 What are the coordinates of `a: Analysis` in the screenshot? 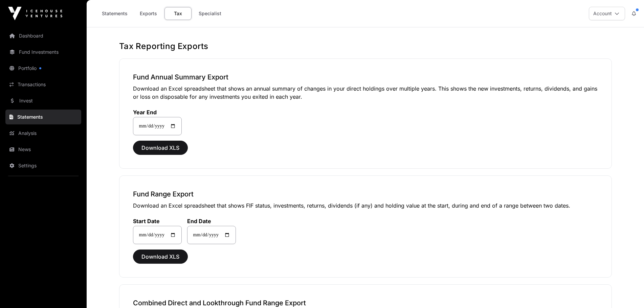 It's located at (43, 133).